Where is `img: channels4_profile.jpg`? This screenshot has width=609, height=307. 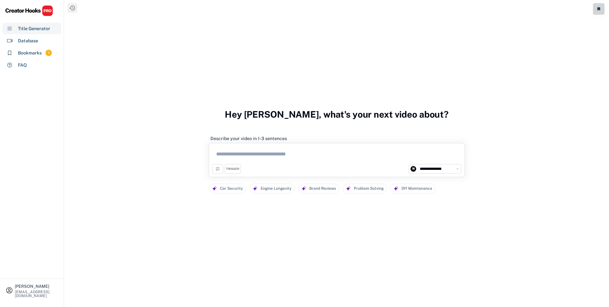 img: channels4_profile.jpg is located at coordinates (413, 169).